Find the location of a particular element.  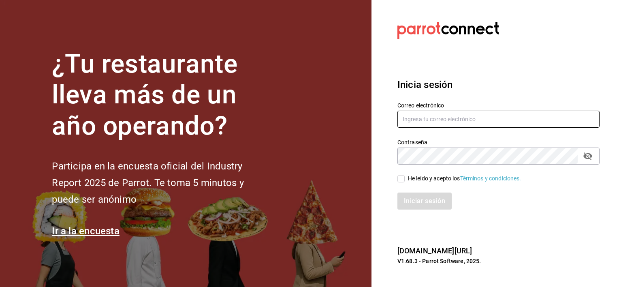

a: Términos y condiciones. is located at coordinates (491, 178).